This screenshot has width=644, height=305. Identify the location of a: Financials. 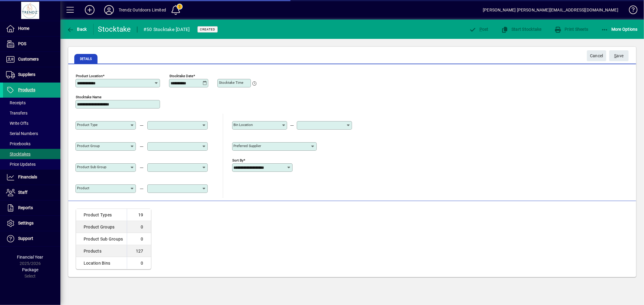
(31, 177).